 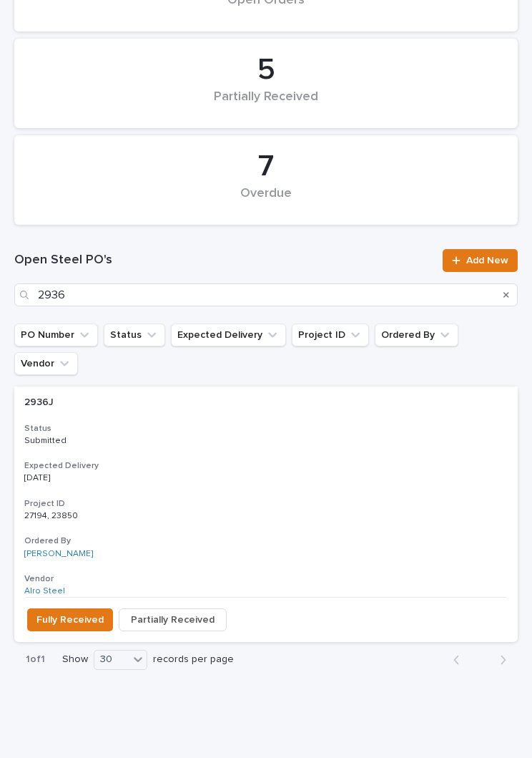 What do you see at coordinates (488, 260) in the screenshot?
I see `span: Add New` at bounding box center [488, 260].